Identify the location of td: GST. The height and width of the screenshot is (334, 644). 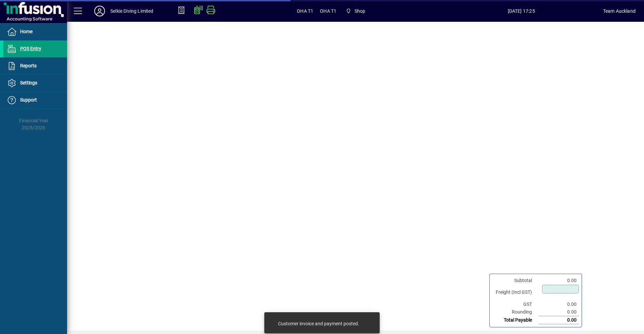
(516, 304).